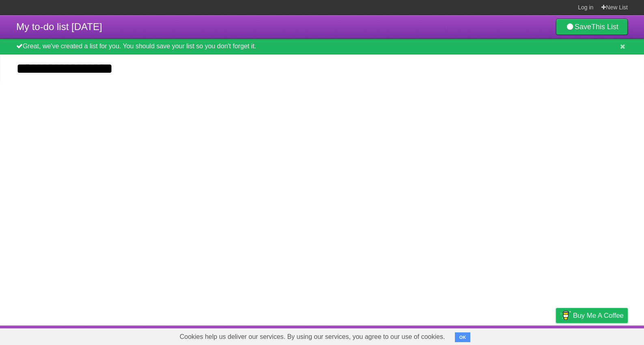 The width and height of the screenshot is (644, 345). What do you see at coordinates (526, 335) in the screenshot?
I see `a: Terms` at bounding box center [526, 335].